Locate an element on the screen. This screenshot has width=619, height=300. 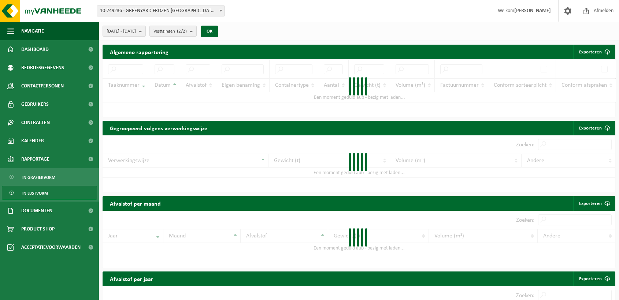
span: 10-749236 - GREENYARD FROZEN LANGEMARK NV - WESTROZEBEKE is located at coordinates (161, 11).